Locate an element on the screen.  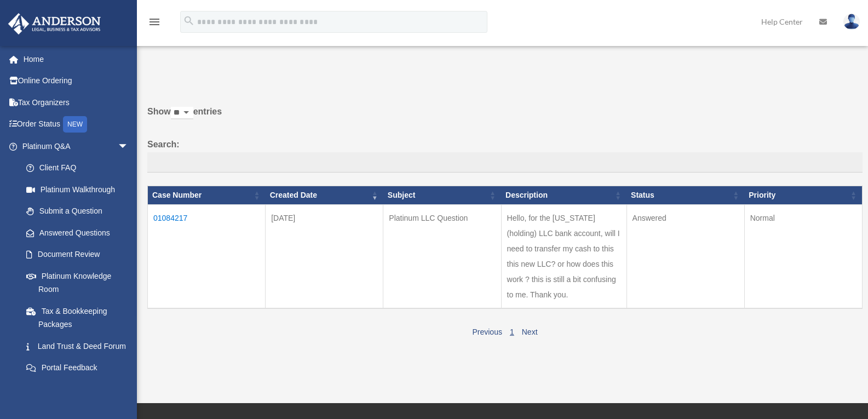
th: Case Number: activate to sort column ascending is located at coordinates (206, 196).